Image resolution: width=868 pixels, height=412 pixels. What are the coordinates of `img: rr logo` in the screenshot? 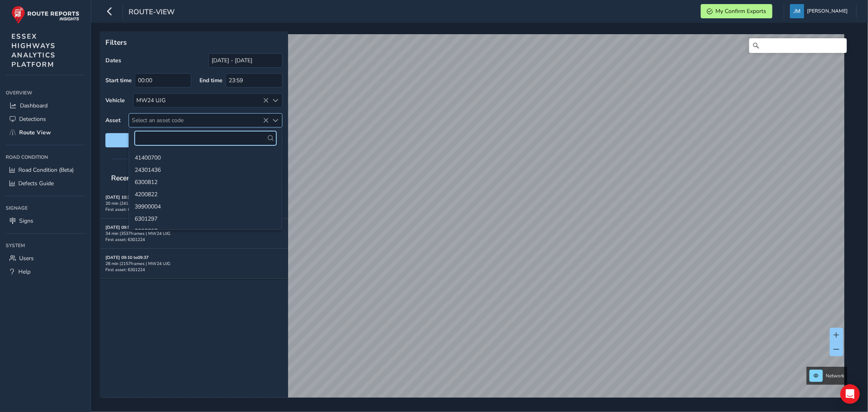 It's located at (45, 14).